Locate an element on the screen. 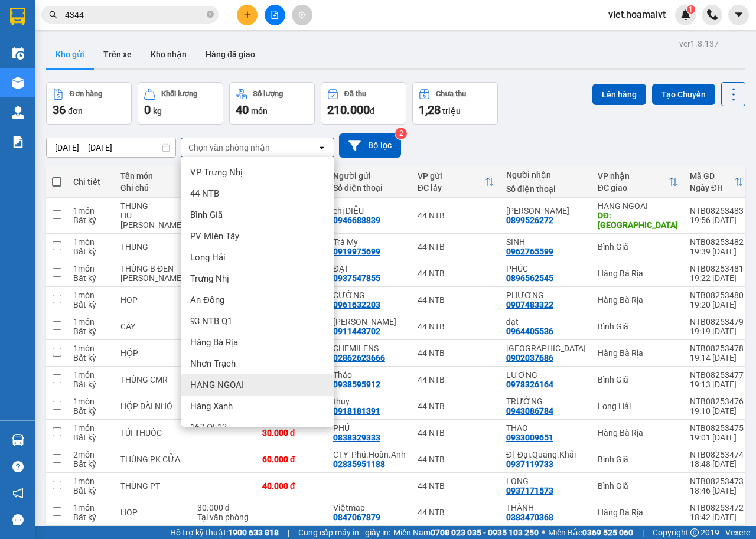 The height and width of the screenshot is (539, 756). button: Kho nhận is located at coordinates (168, 54).